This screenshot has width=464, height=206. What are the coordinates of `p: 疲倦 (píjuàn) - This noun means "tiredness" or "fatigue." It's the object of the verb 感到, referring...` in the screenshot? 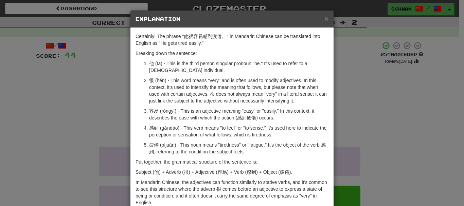 It's located at (239, 148).